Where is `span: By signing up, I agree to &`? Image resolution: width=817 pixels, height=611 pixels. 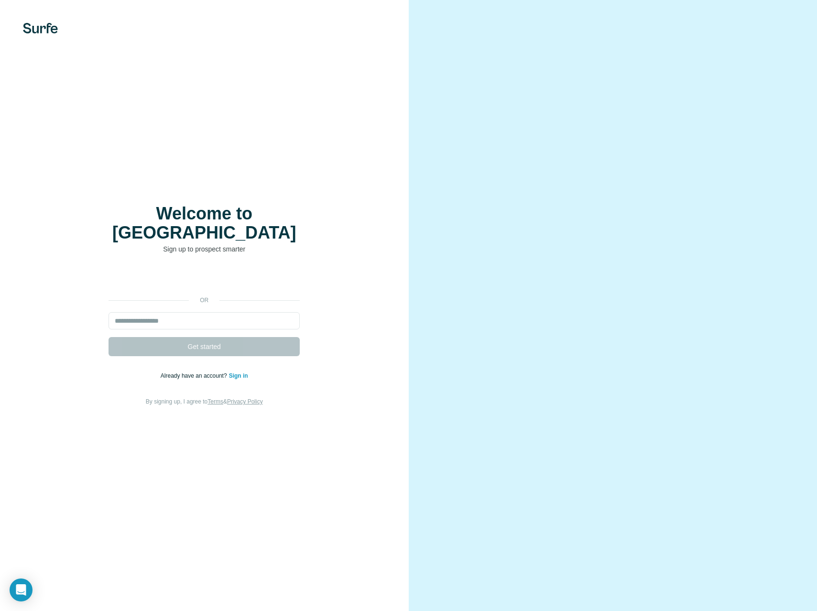
span: By signing up, I agree to & is located at coordinates (204, 402).